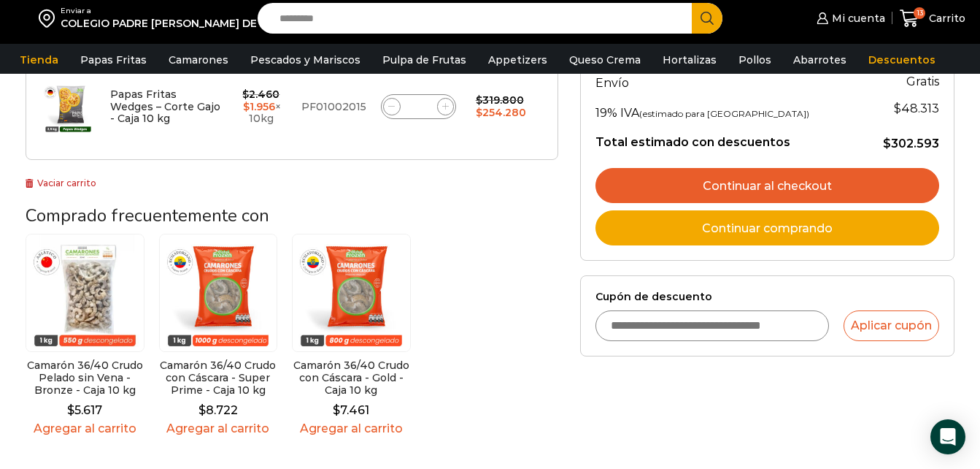  What do you see at coordinates (199, 59) in the screenshot?
I see `a: Camarones` at bounding box center [199, 59].